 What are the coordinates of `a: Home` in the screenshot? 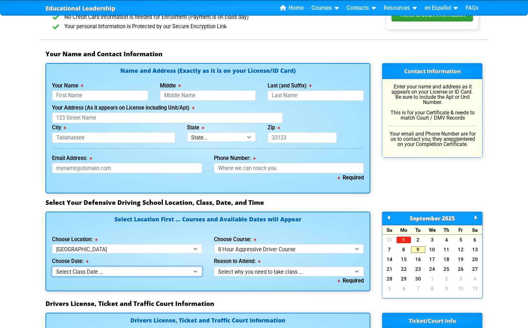 It's located at (292, 8).